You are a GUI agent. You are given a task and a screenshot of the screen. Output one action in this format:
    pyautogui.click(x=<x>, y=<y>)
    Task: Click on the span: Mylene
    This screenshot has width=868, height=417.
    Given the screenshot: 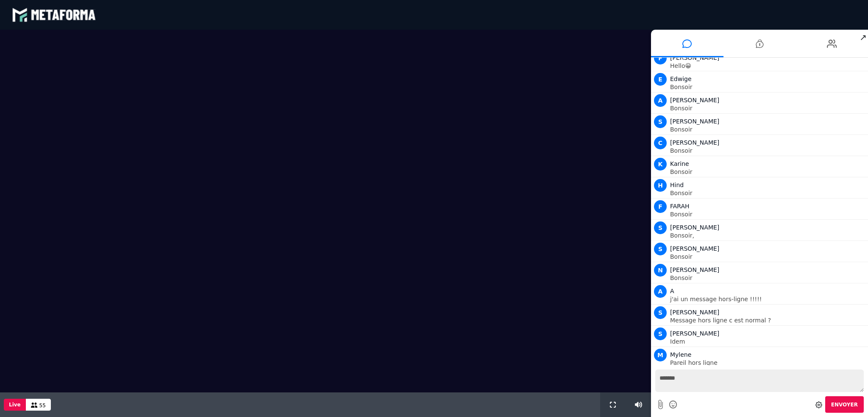 What is the action you would take?
    pyautogui.click(x=680, y=354)
    